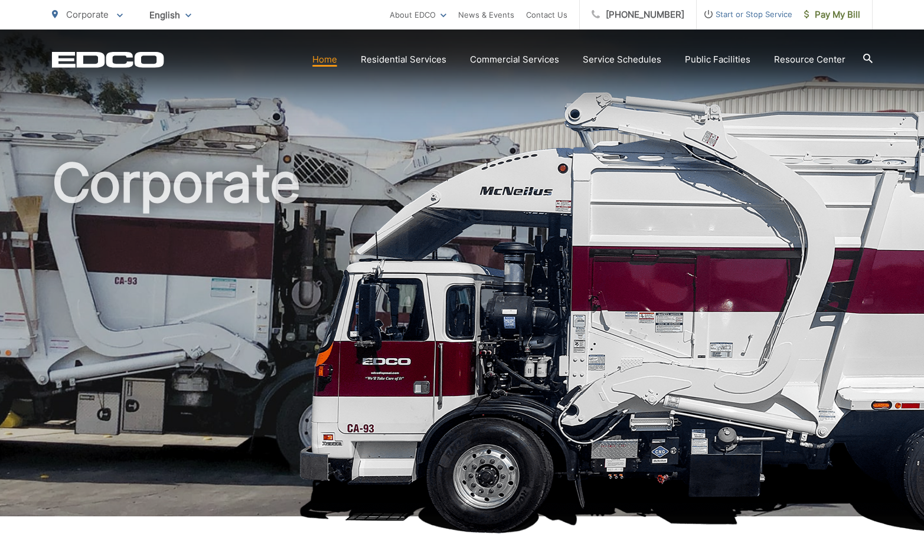 Image resolution: width=924 pixels, height=560 pixels. I want to click on a: Residential Services, so click(403, 59).